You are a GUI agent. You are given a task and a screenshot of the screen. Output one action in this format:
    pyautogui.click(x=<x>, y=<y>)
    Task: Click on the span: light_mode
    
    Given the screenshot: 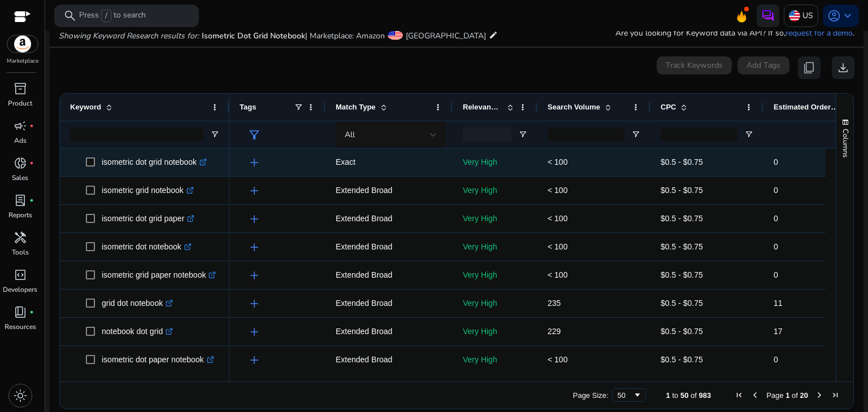 What is the action you would take?
    pyautogui.click(x=20, y=396)
    